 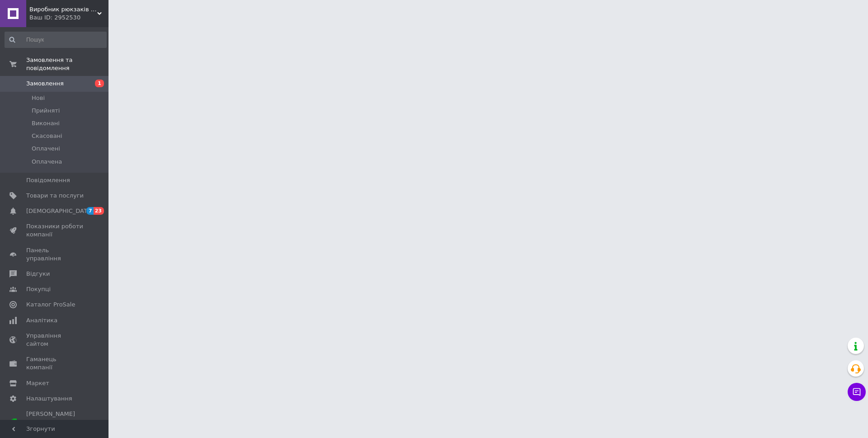 I want to click on span: 7, so click(x=90, y=210).